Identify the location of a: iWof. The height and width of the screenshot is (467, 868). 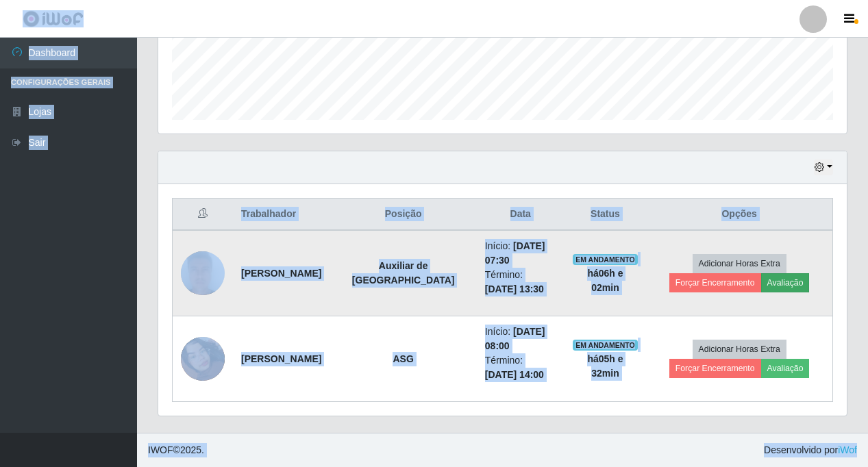
(847, 450).